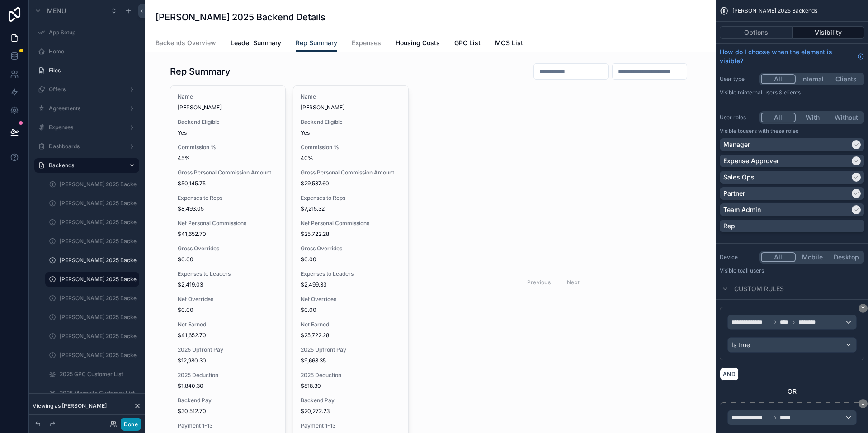  I want to click on button: Done, so click(131, 424).